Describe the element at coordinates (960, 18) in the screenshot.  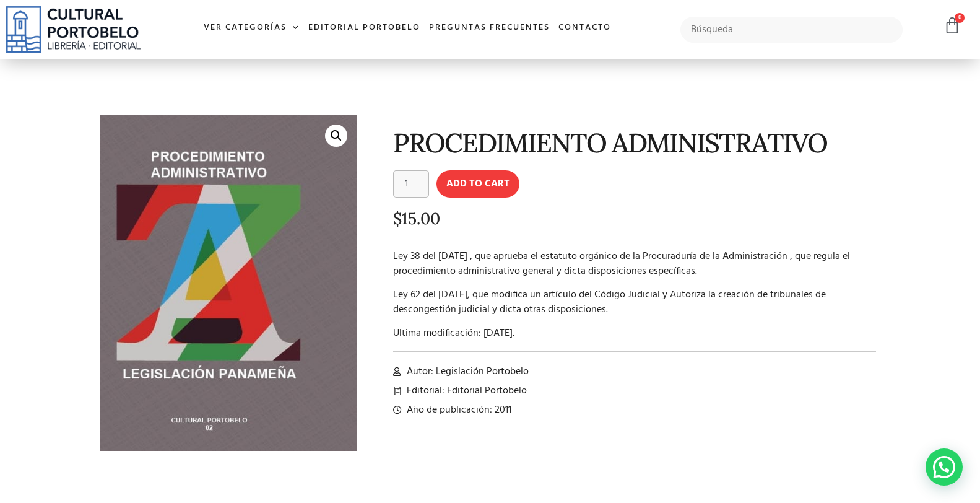
I see `span: 0` at that location.